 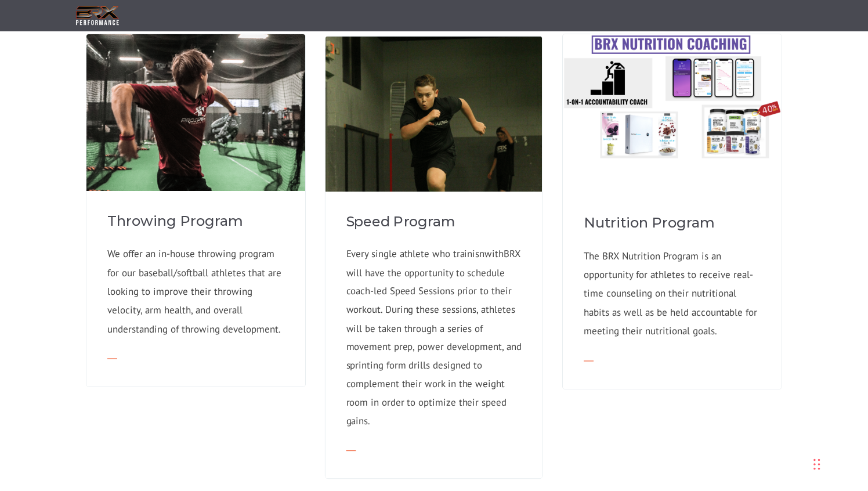 I want to click on p: The BRX Nutrition Program is an opportunity for athletes to receive real-time counseling on their..., so click(x=672, y=293).